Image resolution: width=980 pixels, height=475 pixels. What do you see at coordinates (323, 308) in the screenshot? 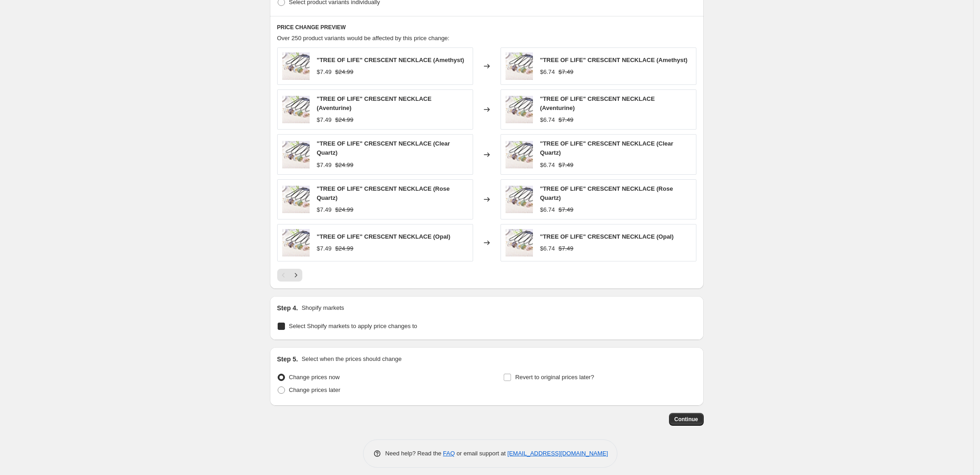
I see `p: Shopify markets` at bounding box center [323, 308].